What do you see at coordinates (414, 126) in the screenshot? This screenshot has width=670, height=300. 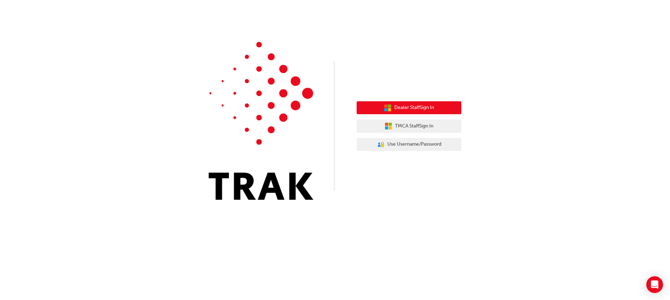 I see `span: TMCA Staff Sign In` at bounding box center [414, 126].